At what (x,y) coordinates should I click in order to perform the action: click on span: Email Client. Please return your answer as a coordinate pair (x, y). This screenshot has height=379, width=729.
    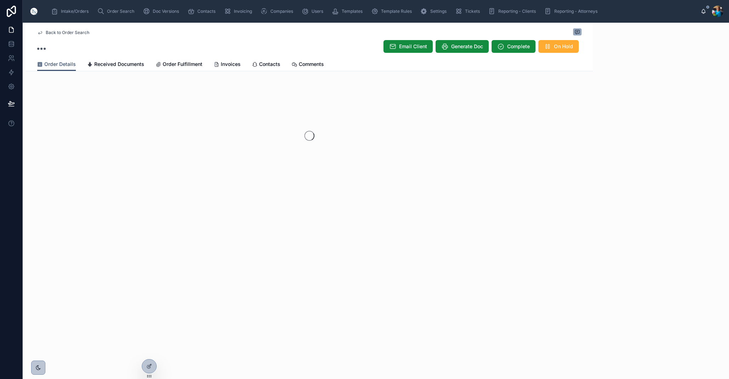
    Looking at the image, I should click on (413, 46).